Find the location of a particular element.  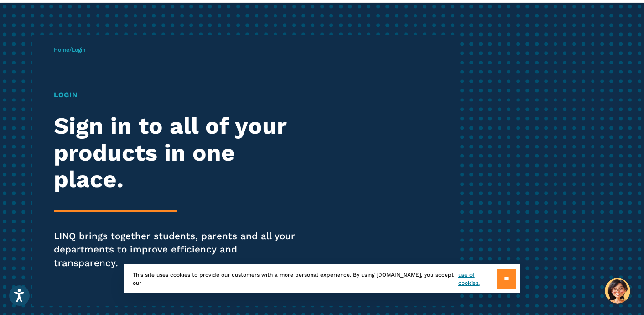

div: This site uses cookies to provide our customers with a more personal experience. By using [DOMAIN... is located at coordinates (322, 279).